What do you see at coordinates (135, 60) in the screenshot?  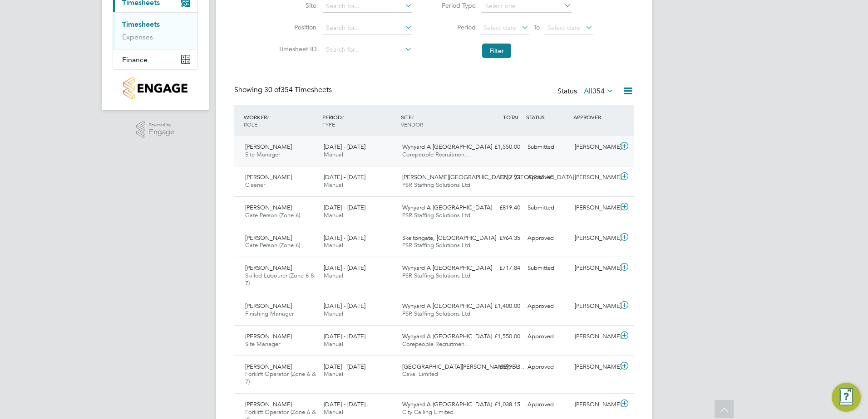 I see `span: Finance` at bounding box center [135, 60].